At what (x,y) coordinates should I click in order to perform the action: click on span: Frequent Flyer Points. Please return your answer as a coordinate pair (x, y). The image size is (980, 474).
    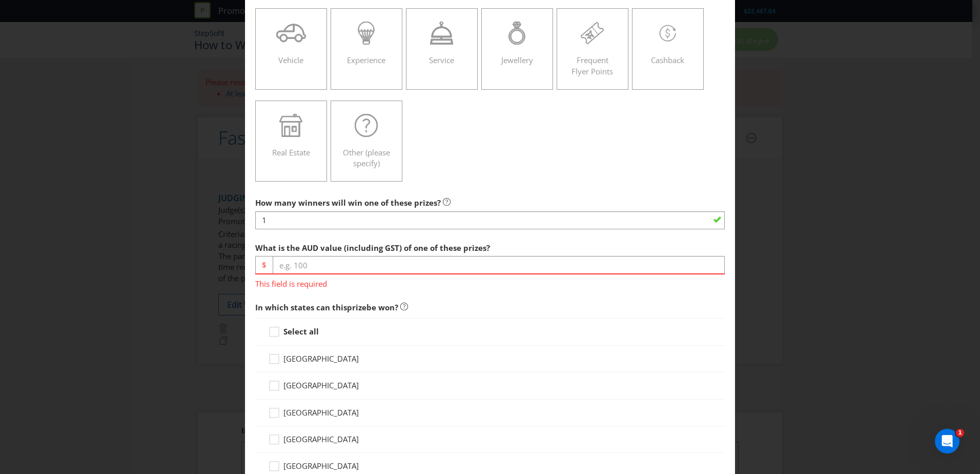
    Looking at the image, I should click on (592, 65).